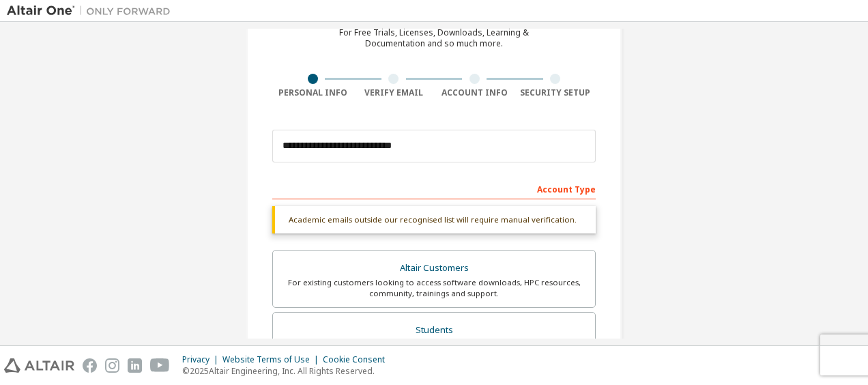 The image size is (868, 385). What do you see at coordinates (92, 11) in the screenshot?
I see `img: Altair One` at bounding box center [92, 11].